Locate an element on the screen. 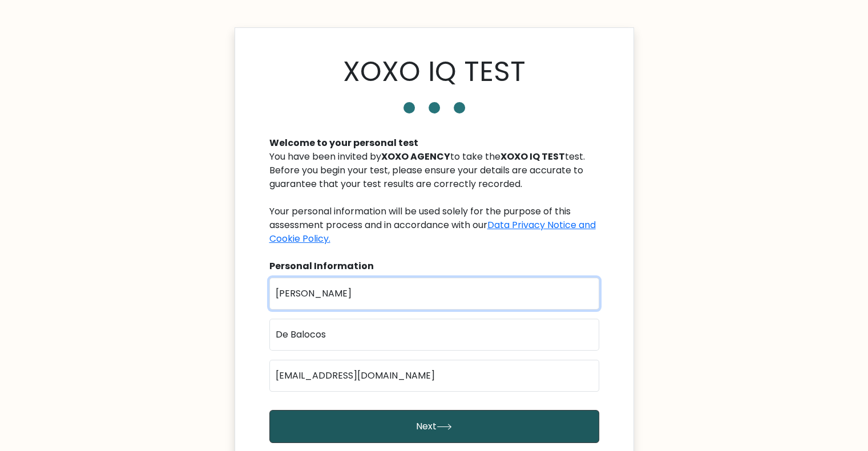 This screenshot has width=868, height=451. input: First name is located at coordinates (435, 294).